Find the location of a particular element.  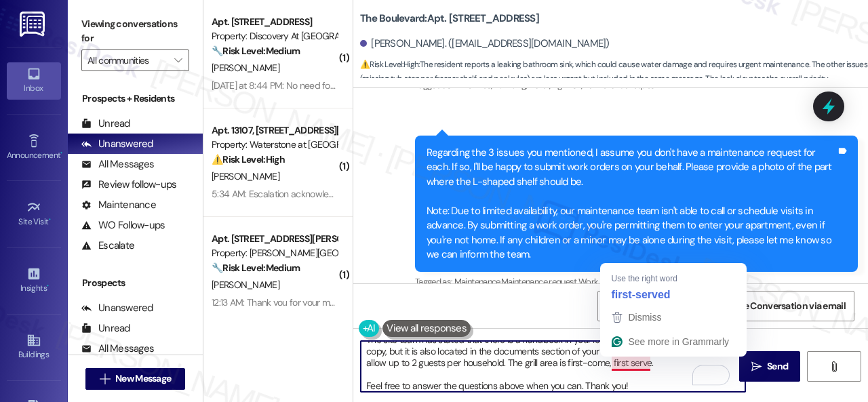

div: Escalate is located at coordinates (108, 245).